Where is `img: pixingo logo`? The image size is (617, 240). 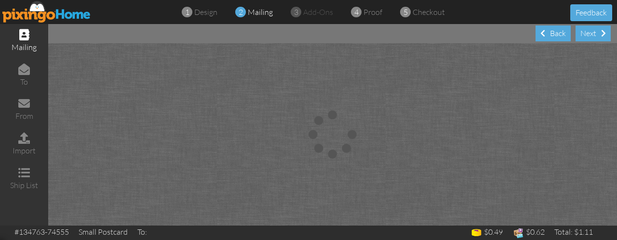 img: pixingo logo is located at coordinates (47, 12).